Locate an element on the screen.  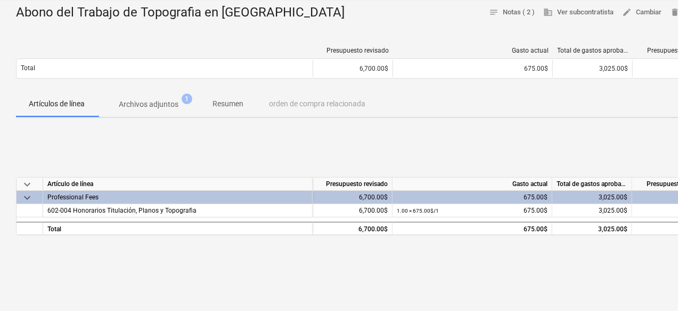
button: Cambiar is located at coordinates (641, 12).